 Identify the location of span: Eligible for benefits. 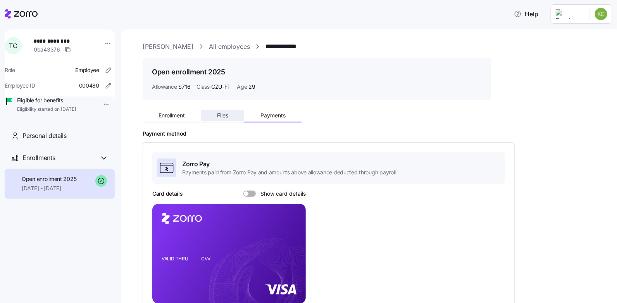
(47, 100).